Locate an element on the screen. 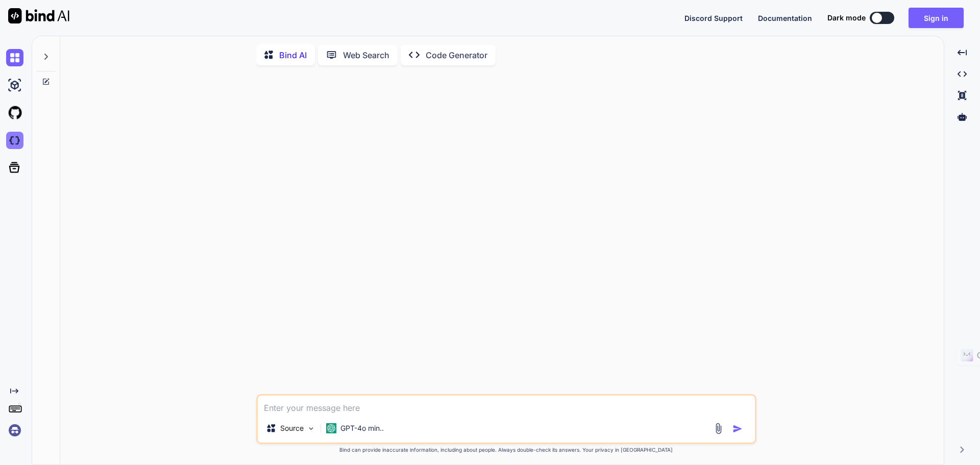  img: githubLight is located at coordinates (15, 113).